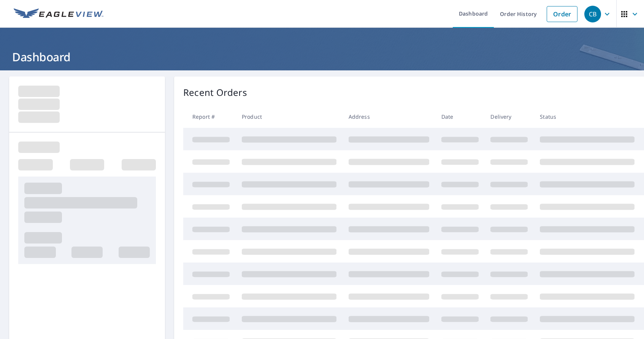 This screenshot has width=644, height=339. What do you see at coordinates (389, 116) in the screenshot?
I see `th: Address` at bounding box center [389, 116].